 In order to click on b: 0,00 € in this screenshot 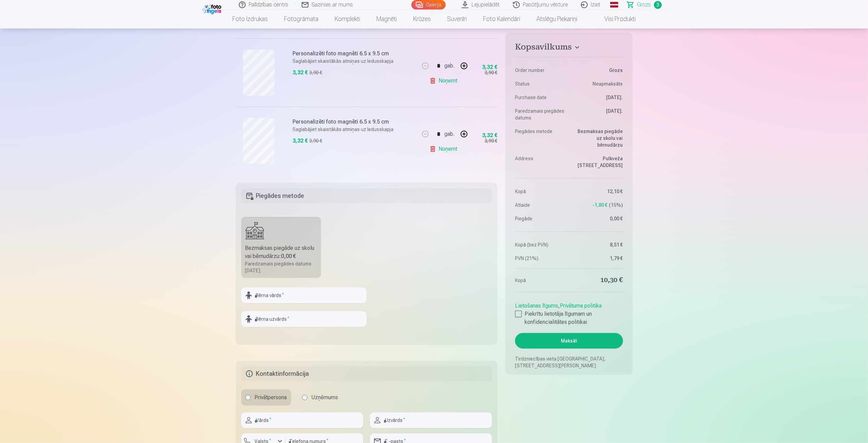, I will do `click(288, 256)`.